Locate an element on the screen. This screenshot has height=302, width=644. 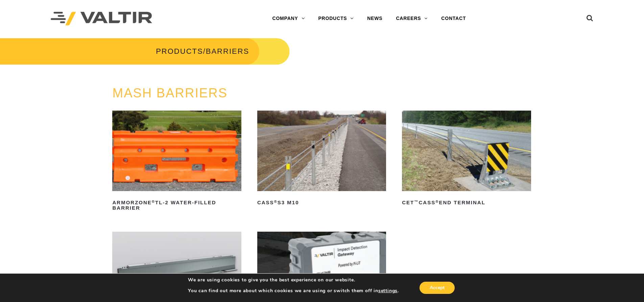
a: ArmorZone®TL-2 Water-Filled Barrier is located at coordinates (176, 162).